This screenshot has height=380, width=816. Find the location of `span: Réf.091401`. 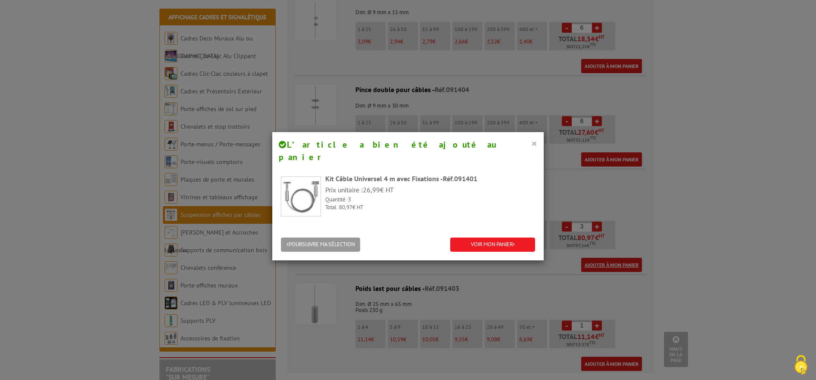

span: Réf.091401 is located at coordinates (460, 179).